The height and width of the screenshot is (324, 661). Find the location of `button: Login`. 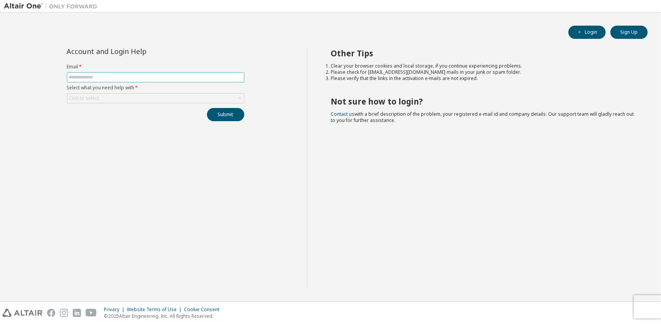

button: Login is located at coordinates (587, 32).